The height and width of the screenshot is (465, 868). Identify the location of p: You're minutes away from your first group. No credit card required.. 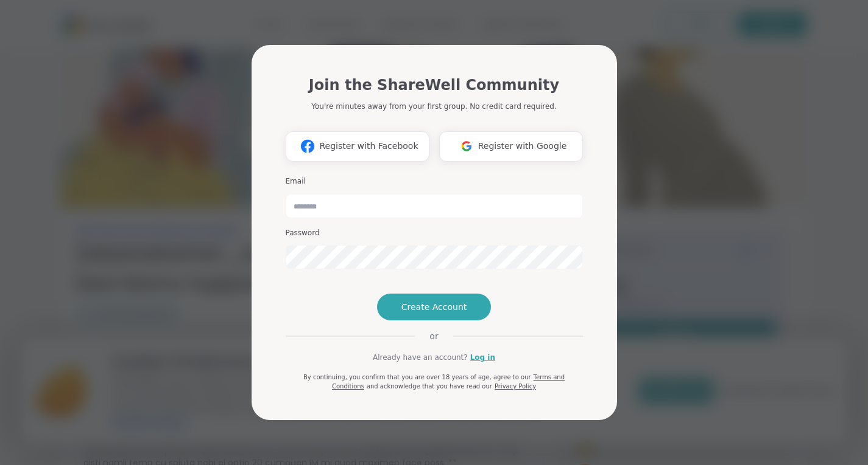
(434, 107).